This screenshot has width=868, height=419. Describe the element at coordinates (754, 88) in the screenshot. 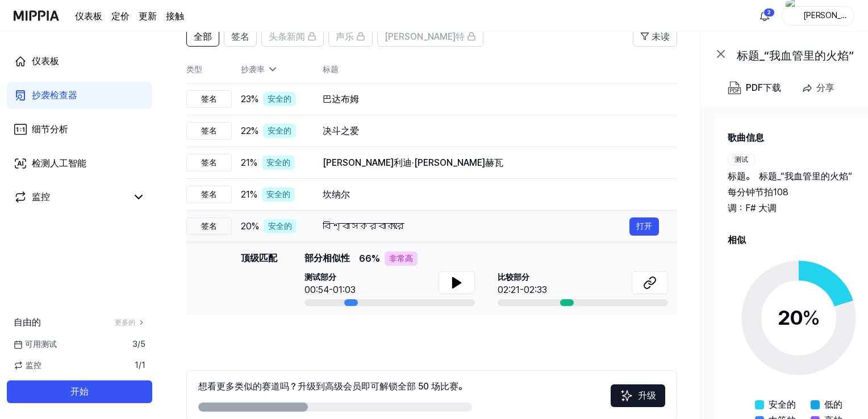

I see `button: PDF下载` at that location.